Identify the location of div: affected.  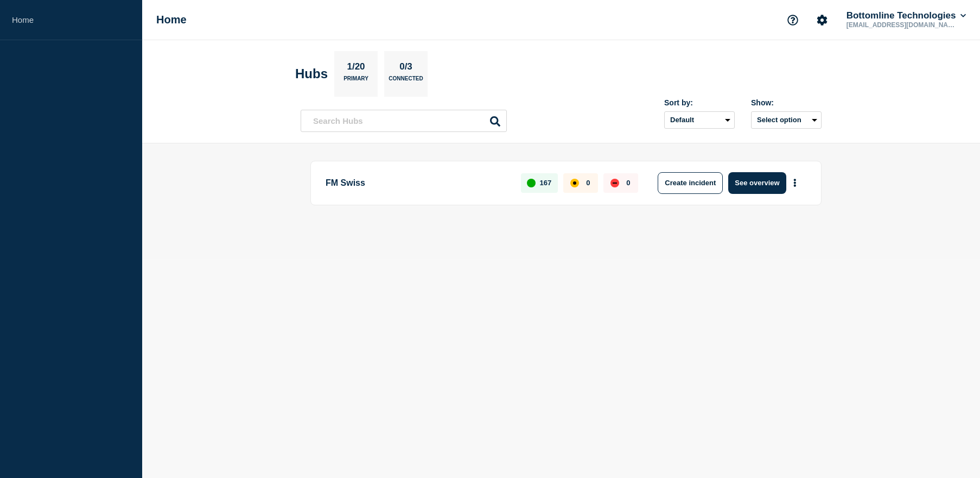
(575, 183).